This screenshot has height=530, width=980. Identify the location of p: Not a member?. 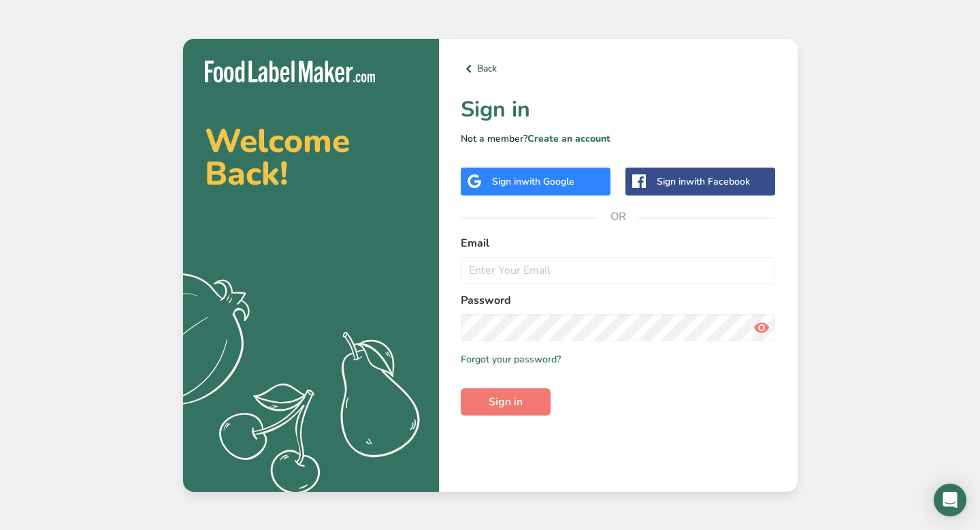
(618, 138).